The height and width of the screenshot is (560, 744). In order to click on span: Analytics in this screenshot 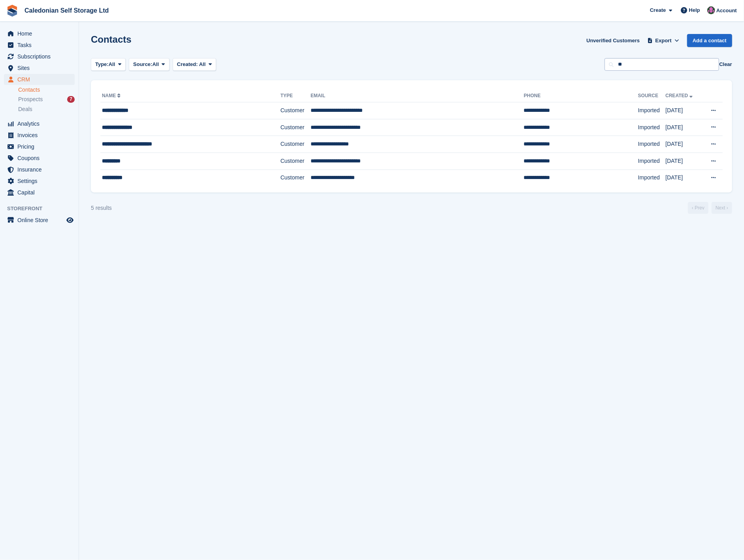, I will do `click(41, 123)`.